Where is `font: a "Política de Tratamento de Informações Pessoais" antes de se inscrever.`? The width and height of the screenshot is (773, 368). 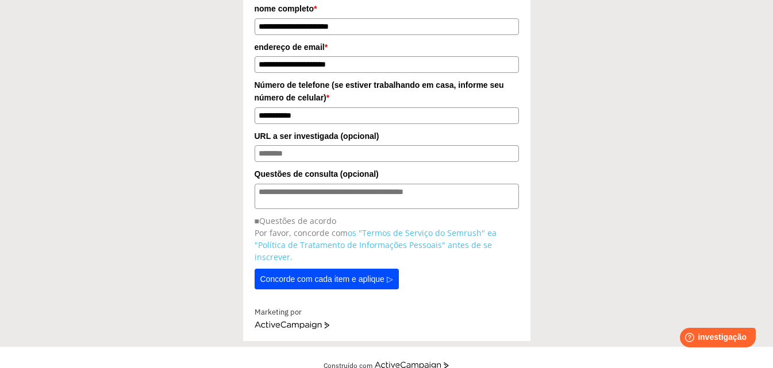 font: a "Política de Tratamento de Informações Pessoais" antes de se inscrever. is located at coordinates (375, 245).